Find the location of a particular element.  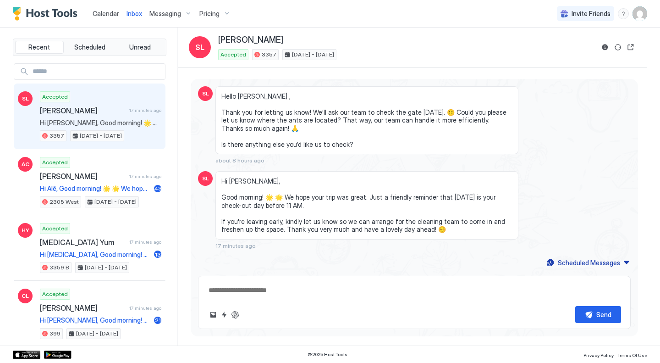

div: Send is located at coordinates (604, 314).